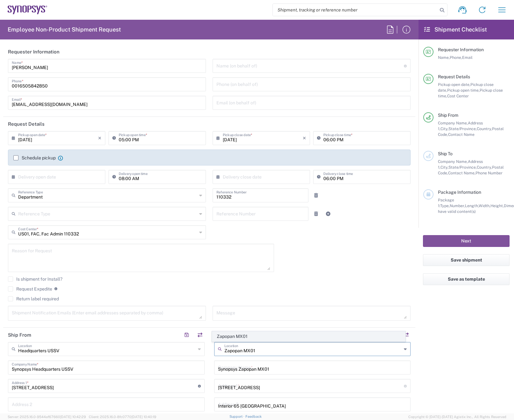 This screenshot has width=514, height=420. Describe the element at coordinates (309, 337) in the screenshot. I see `span: Zapopan MX01` at that location.